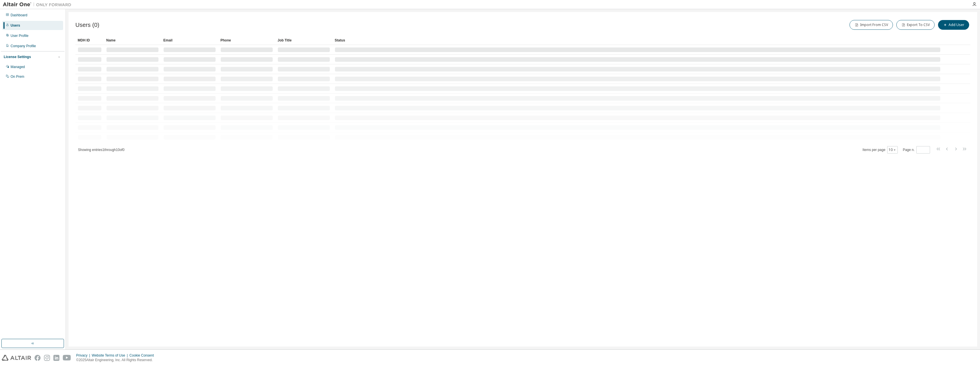 The image size is (980, 366). I want to click on img: youtube.svg, so click(67, 357).